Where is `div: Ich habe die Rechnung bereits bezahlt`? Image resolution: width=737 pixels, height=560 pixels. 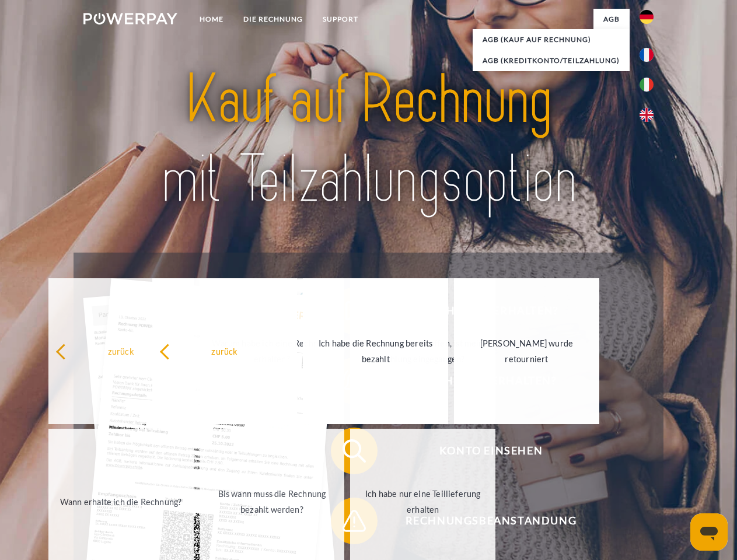 div: Ich habe die Rechnung bereits bezahlt is located at coordinates (375, 351).